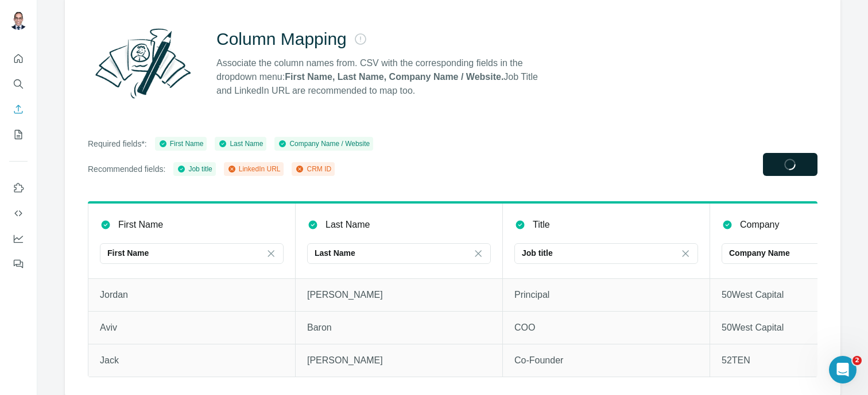 The width and height of the screenshot is (868, 395). Describe the element at coordinates (606, 295) in the screenshot. I see `p: Principal` at that location.